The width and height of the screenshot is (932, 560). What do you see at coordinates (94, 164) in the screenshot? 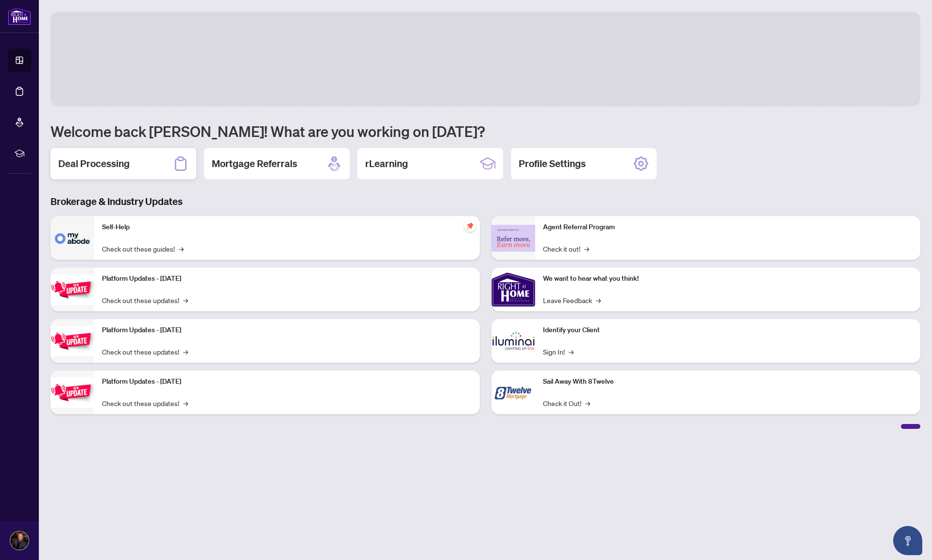
I see `h2: Deal Processing` at bounding box center [94, 164].